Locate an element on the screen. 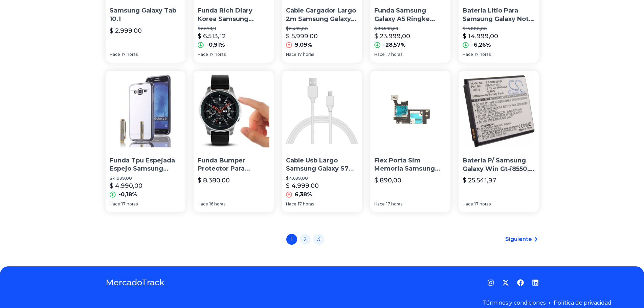  p: $ 23.999,00 is located at coordinates (392, 36).